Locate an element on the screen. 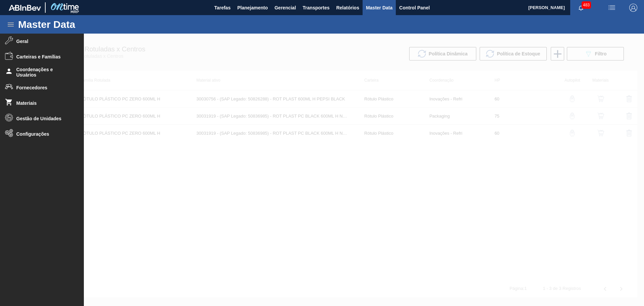 The image size is (644, 306). span: Planejamento is located at coordinates (252, 8).